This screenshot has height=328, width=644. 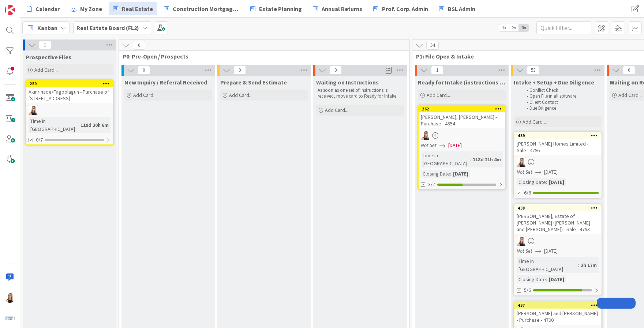 What do you see at coordinates (47, 9) in the screenshot?
I see `span: Calendar` at bounding box center [47, 9].